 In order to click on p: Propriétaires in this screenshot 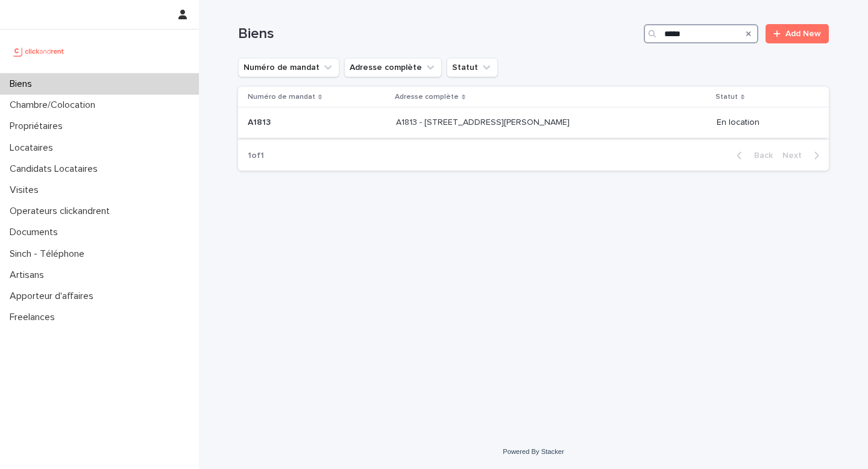, I will do `click(38, 126)`.